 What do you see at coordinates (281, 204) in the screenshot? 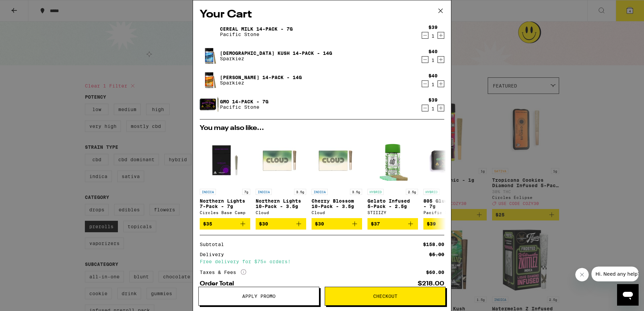
I see `p: Northern Lights 10-Pack - 3.5g` at bounding box center [281, 204].